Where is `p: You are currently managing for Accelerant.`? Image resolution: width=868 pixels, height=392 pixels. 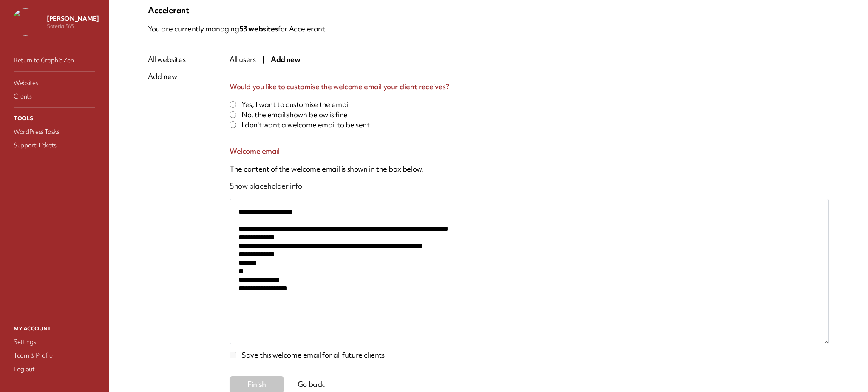
p: You are currently managing for Accelerant. is located at coordinates (489, 29).